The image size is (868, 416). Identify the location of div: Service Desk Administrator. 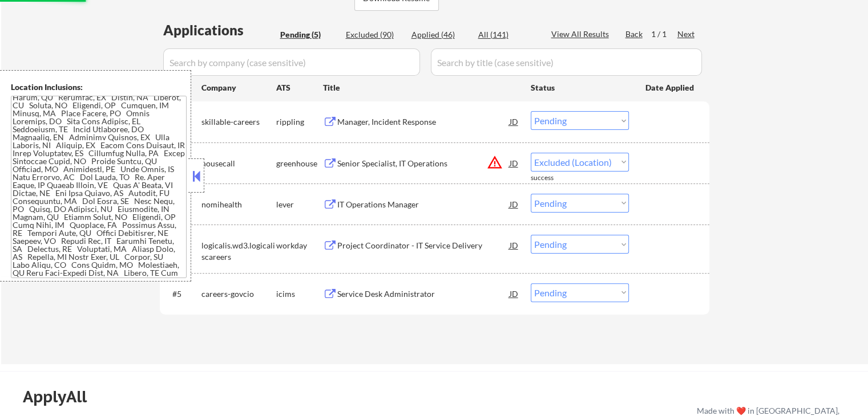
(423, 294).